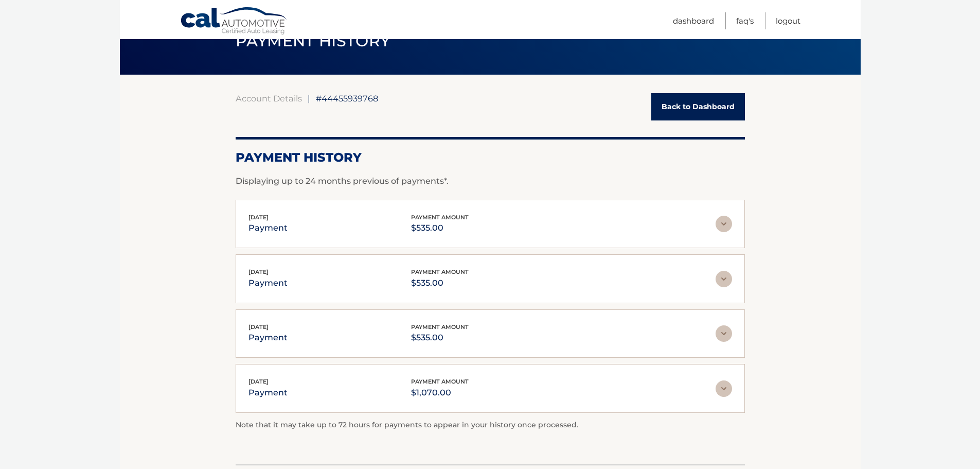 The height and width of the screenshot is (469, 980). What do you see at coordinates (313, 40) in the screenshot?
I see `span: PAYMENT HISTORY` at bounding box center [313, 40].